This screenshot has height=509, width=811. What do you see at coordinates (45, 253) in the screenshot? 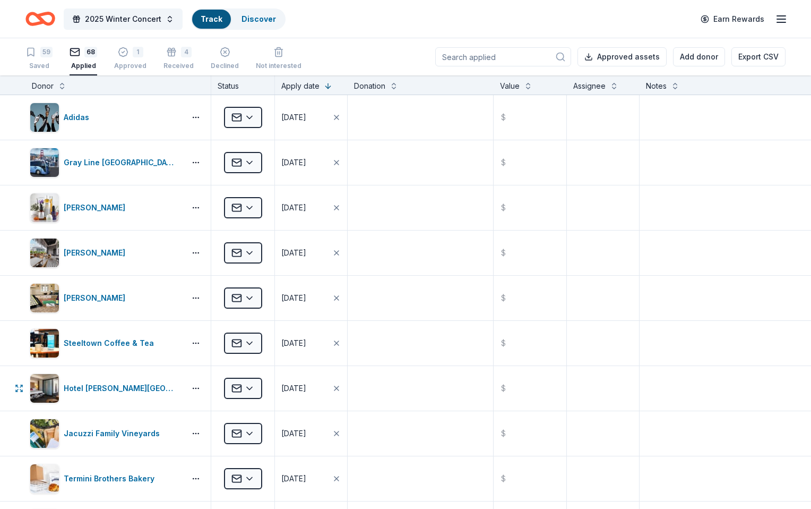
I see `img: Image for Landry's` at bounding box center [45, 253].